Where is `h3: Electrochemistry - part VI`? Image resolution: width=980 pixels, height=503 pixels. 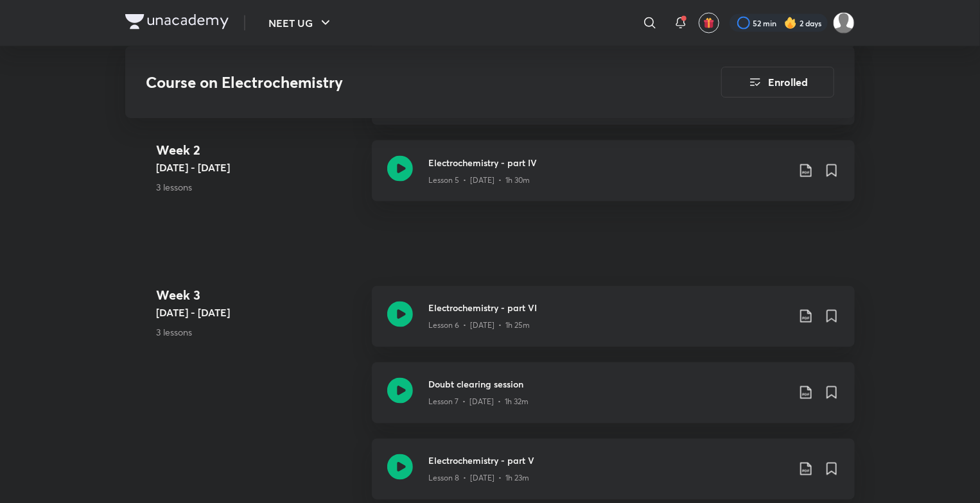 h3: Electrochemistry - part VI is located at coordinates (609, 308).